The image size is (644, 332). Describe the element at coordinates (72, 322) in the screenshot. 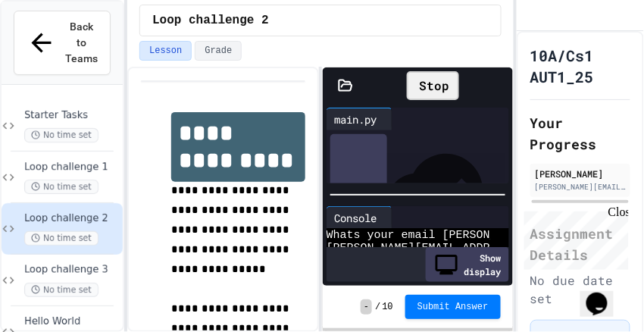

I see `span: Hello World` at that location.